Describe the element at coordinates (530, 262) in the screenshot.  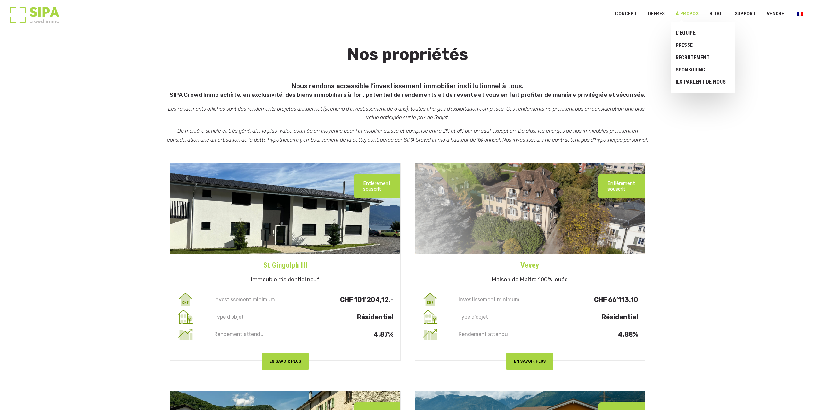
I see `a: Vevey` at that location.